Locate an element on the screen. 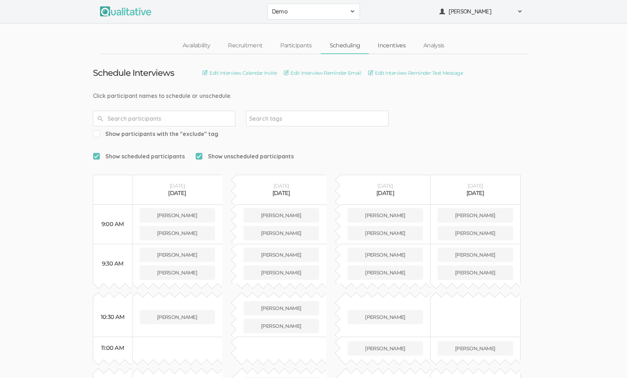 Image resolution: width=627 pixels, height=378 pixels. a: Recruitment is located at coordinates (245, 46).